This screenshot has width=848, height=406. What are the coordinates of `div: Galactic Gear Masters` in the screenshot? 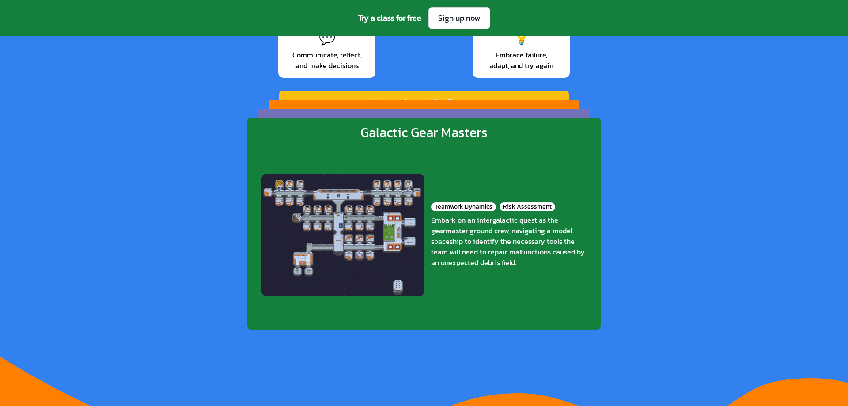 It's located at (424, 133).